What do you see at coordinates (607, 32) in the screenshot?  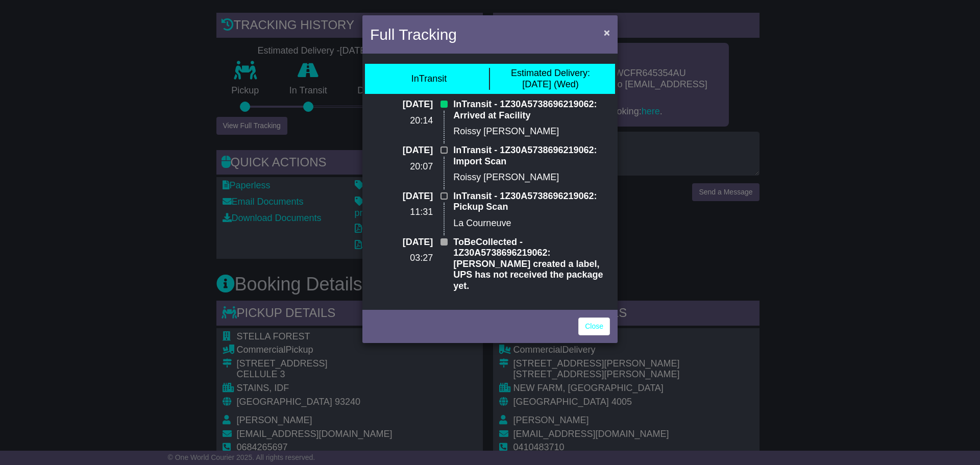 I see `button: Close` at bounding box center [607, 32].